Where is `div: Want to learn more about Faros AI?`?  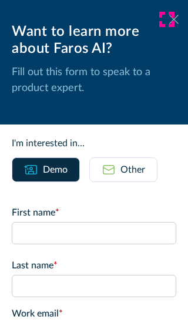
div: Want to learn more about Faros AI? is located at coordinates (94, 41).